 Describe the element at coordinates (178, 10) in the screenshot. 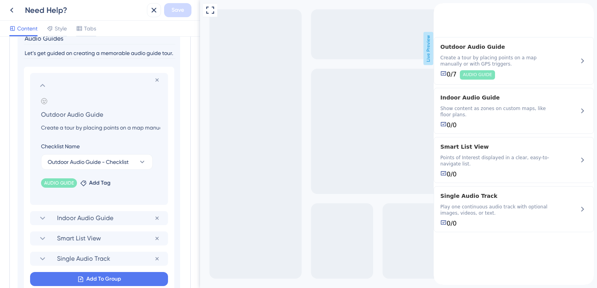

I see `span: Save` at that location.